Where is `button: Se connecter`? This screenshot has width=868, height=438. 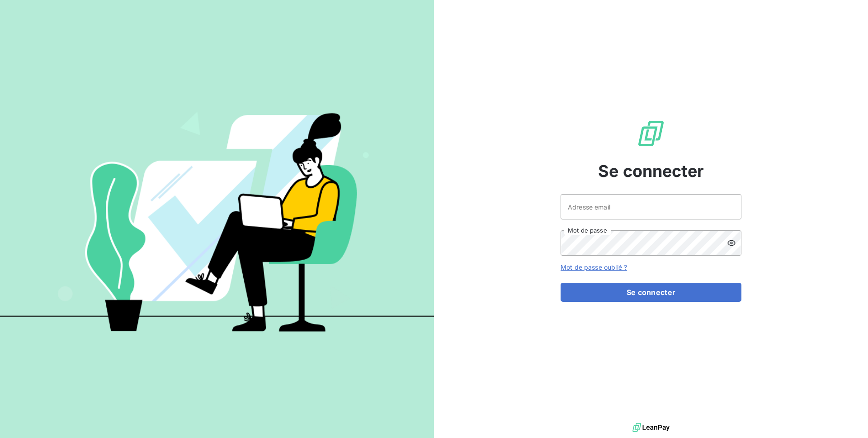 button: Se connecter is located at coordinates (651, 292).